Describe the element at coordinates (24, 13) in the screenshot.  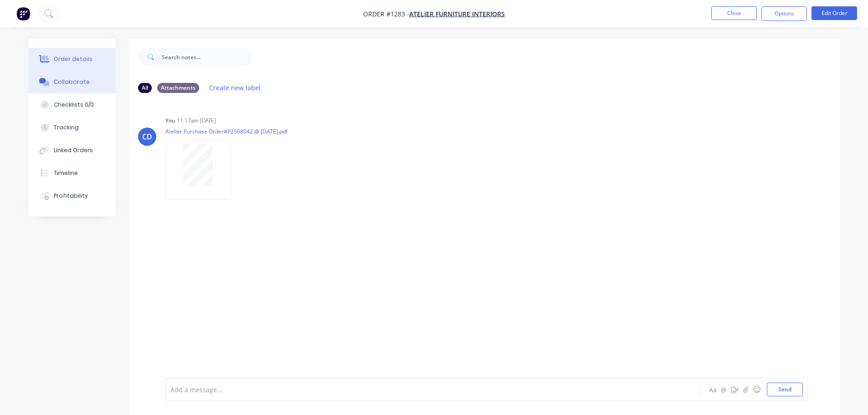
I see `img: Factory` at that location.